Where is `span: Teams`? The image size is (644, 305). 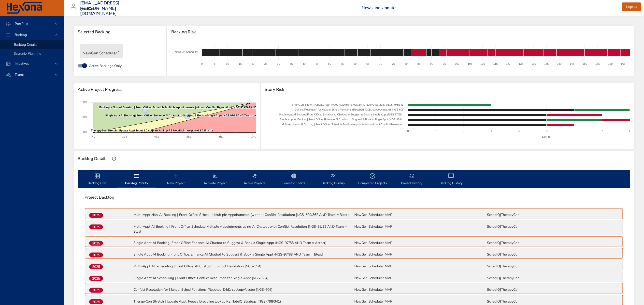
span: Teams is located at coordinates (20, 74).